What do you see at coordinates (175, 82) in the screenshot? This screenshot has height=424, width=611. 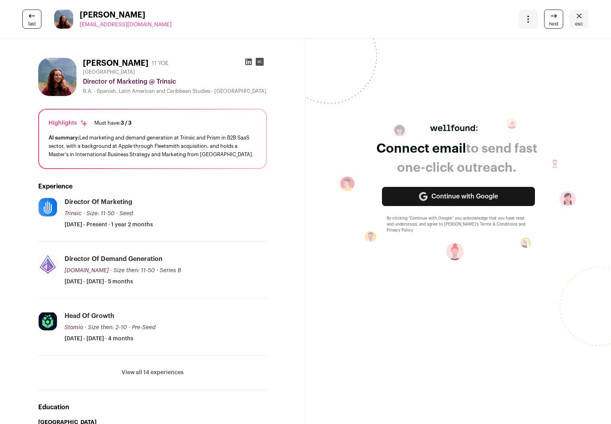 I see `div: Director of Marketing @ Trinsic` at bounding box center [175, 82].